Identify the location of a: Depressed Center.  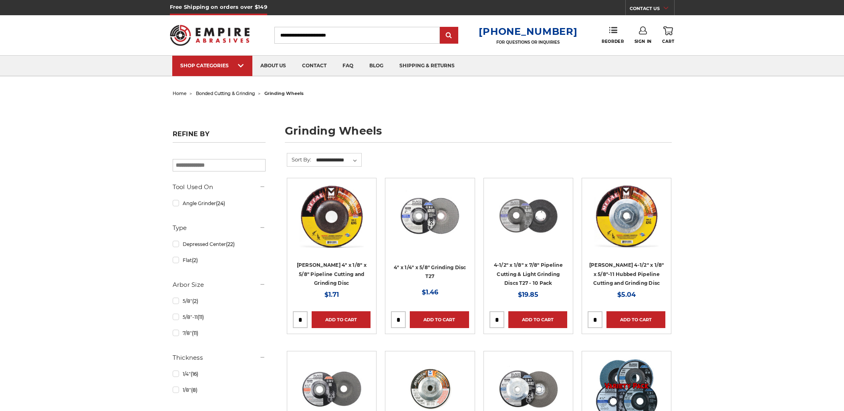
(219, 244).